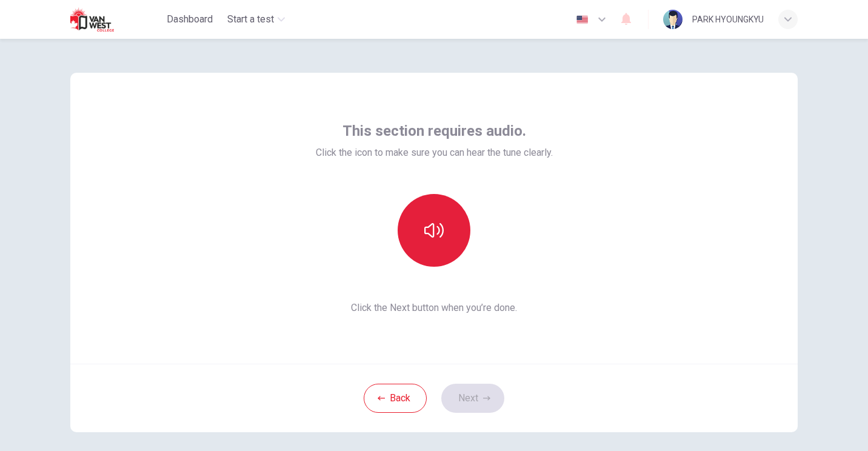 The width and height of the screenshot is (868, 451). What do you see at coordinates (434, 131) in the screenshot?
I see `span: This section requires audio.` at bounding box center [434, 131].